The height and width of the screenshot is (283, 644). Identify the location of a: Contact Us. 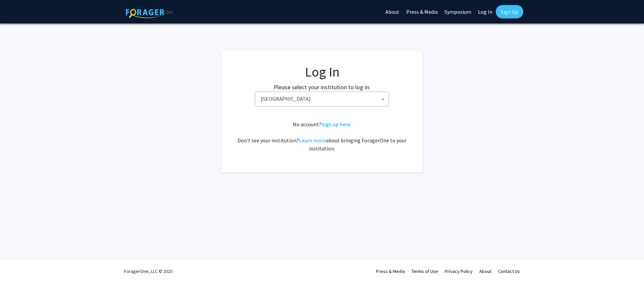
(509, 271).